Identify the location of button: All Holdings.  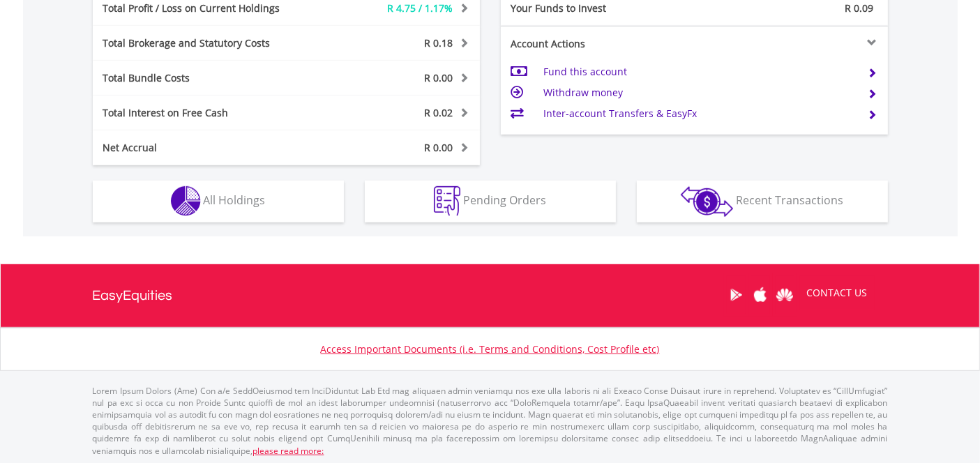
(218, 201).